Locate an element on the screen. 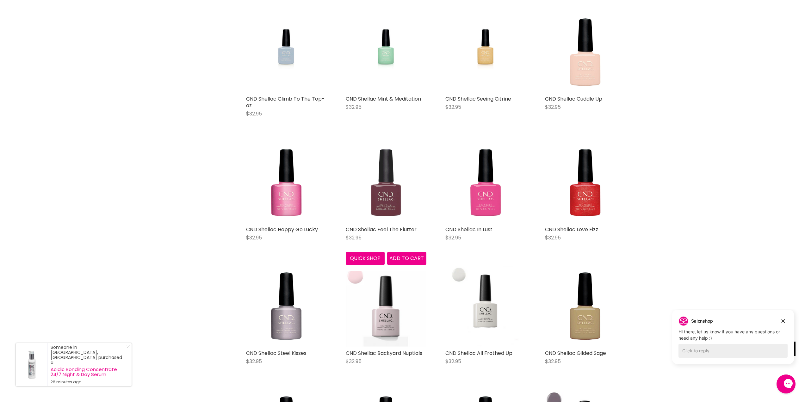 The height and width of the screenshot is (402, 805). span: Add to cart is located at coordinates (407, 258).